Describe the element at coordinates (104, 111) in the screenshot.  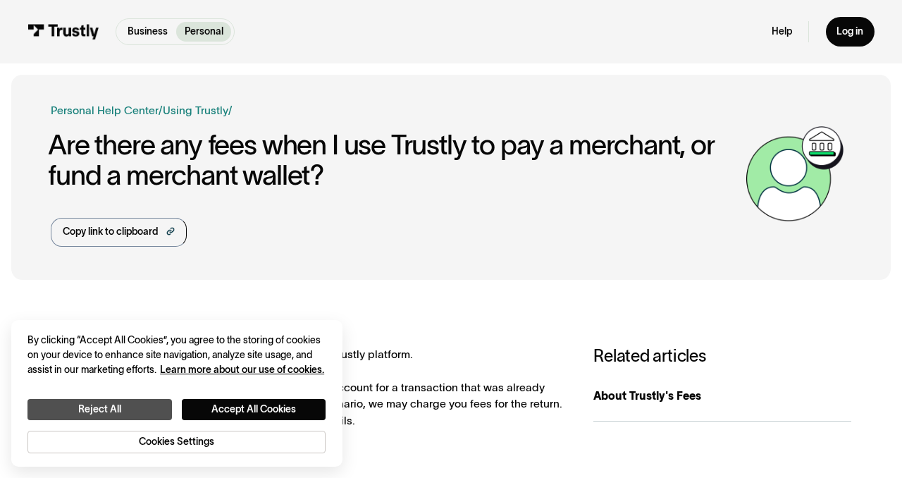
I see `a: Personal Help Center` at that location.